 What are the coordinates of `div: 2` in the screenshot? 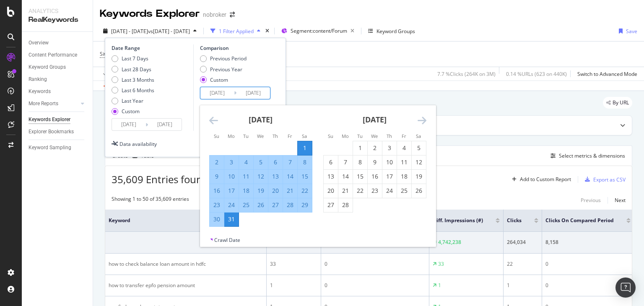 It's located at (375, 148).